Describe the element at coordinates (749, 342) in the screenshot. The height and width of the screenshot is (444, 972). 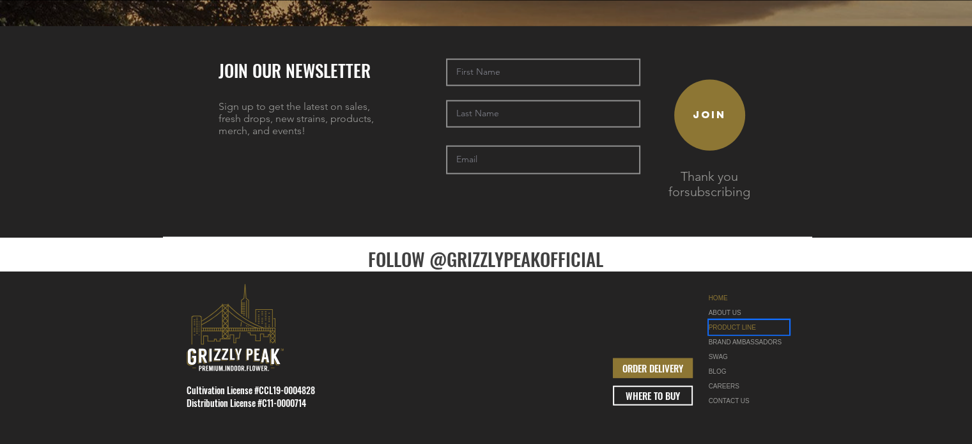
I see `div: BRAND AMBASSADORS` at that location.